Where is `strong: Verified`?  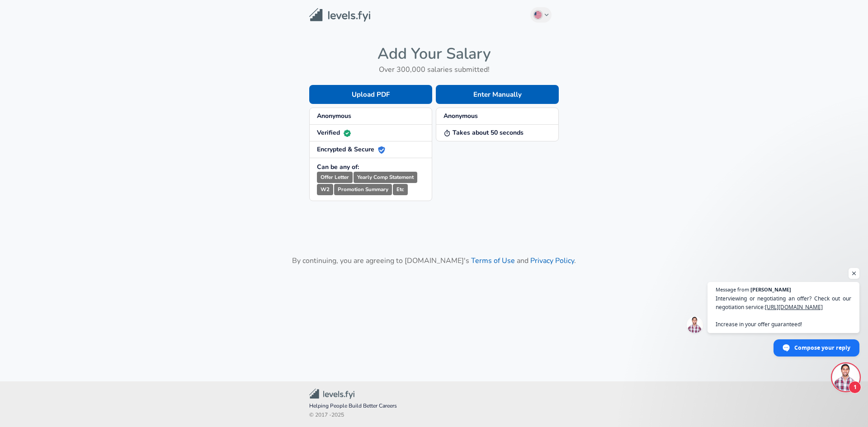
strong: Verified is located at coordinates (333, 132).